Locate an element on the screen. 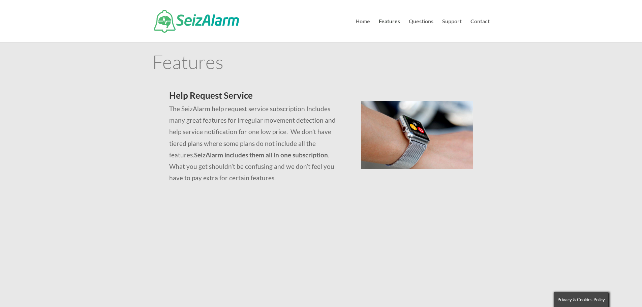  img: SeizAlarm is located at coordinates (196, 21).